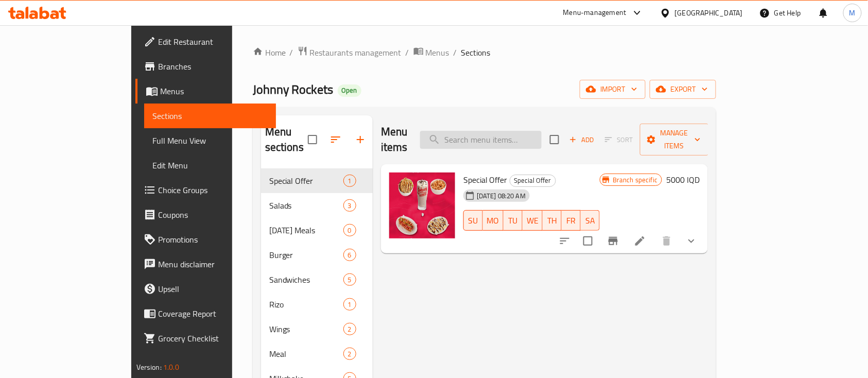  Describe the element at coordinates (213, 314) in the screenshot. I see `span: Coverage Report` at that location.